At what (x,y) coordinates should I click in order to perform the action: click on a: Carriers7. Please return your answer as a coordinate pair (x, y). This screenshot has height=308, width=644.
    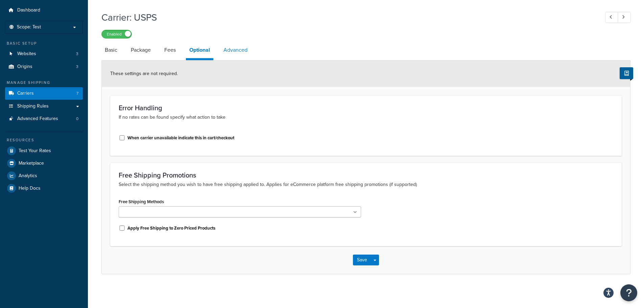
    Looking at the image, I should click on (44, 93).